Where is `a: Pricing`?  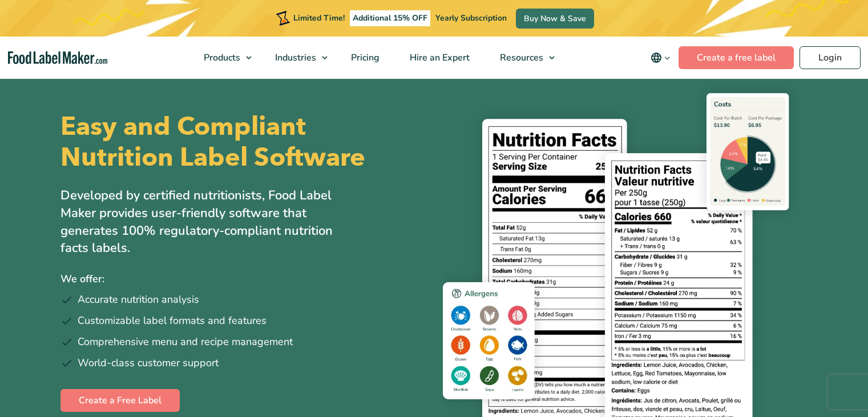 a: Pricing is located at coordinates (364, 58).